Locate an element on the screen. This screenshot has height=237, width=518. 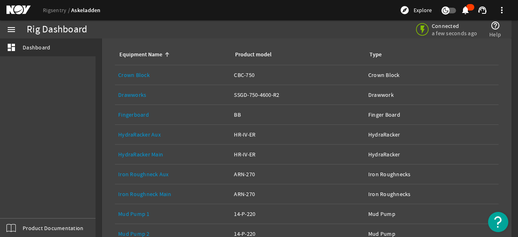
button: Open Resource Center is located at coordinates (498, 222).